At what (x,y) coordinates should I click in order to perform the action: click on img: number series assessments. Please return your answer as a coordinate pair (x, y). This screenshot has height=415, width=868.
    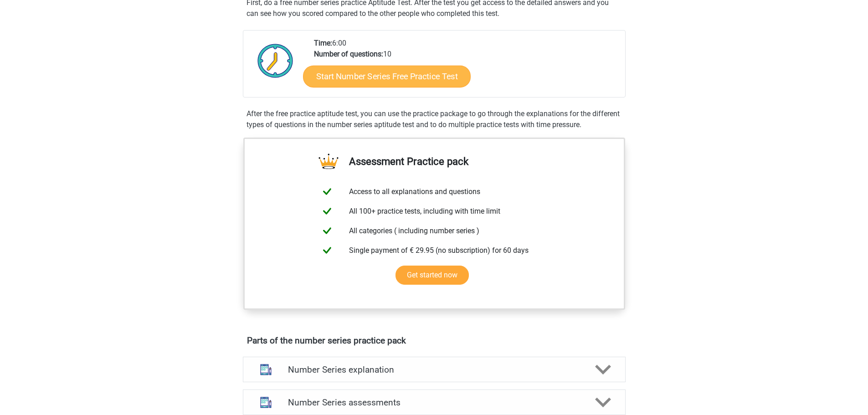
    Looking at the image, I should click on (265, 402).